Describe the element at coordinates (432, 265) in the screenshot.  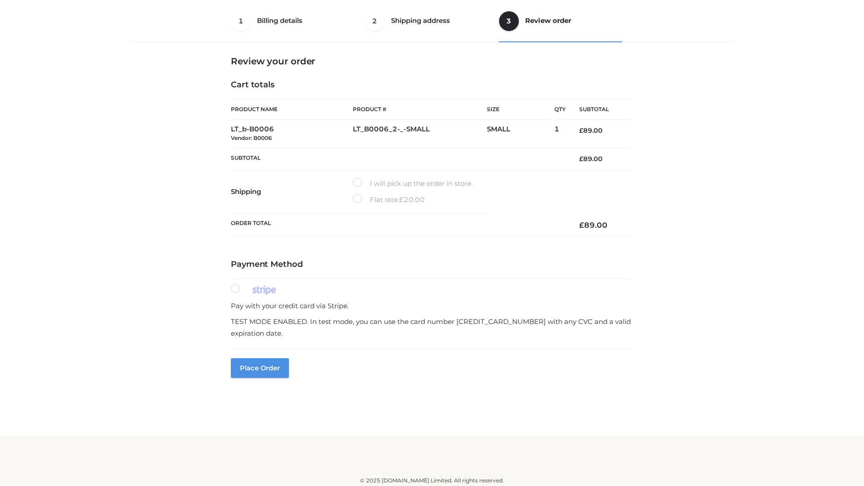
I see `h4: Payment Method` at that location.